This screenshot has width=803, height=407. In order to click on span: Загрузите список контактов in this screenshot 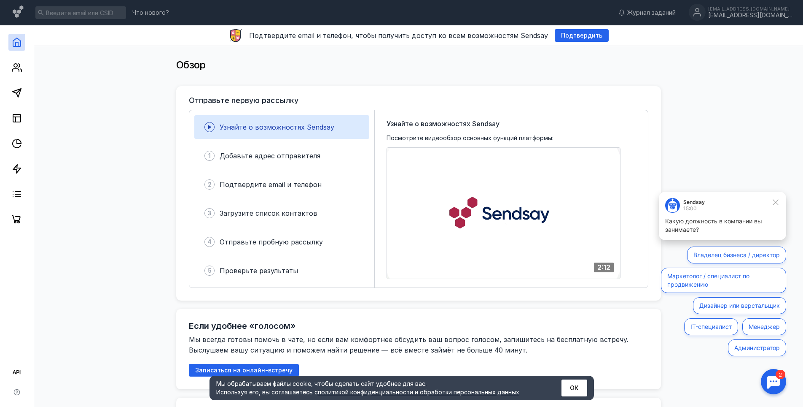, I will do `click(269, 213)`.